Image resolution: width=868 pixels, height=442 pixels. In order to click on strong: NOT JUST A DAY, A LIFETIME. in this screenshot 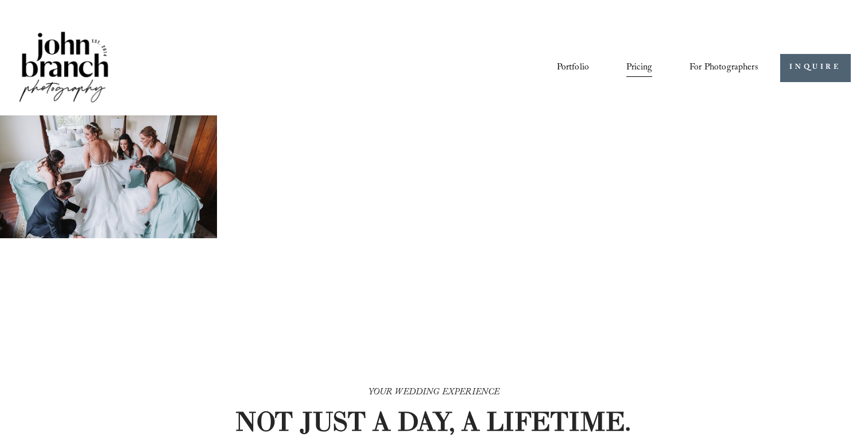, I will do `click(433, 421)`.